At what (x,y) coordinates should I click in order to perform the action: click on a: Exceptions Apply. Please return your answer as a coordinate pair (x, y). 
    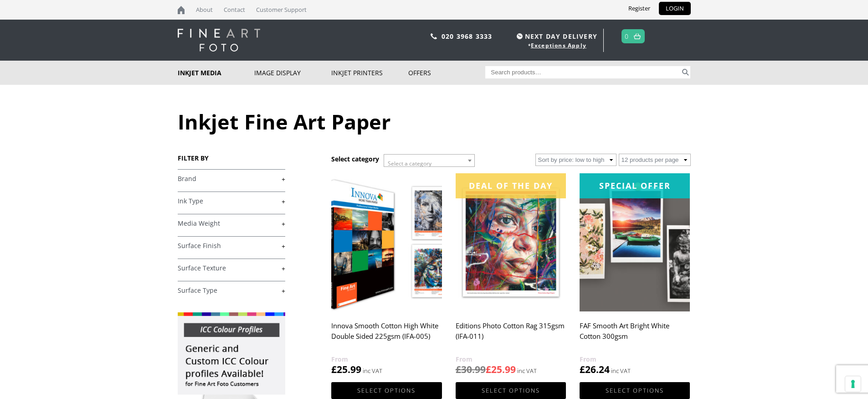
    Looking at the image, I should click on (559, 45).